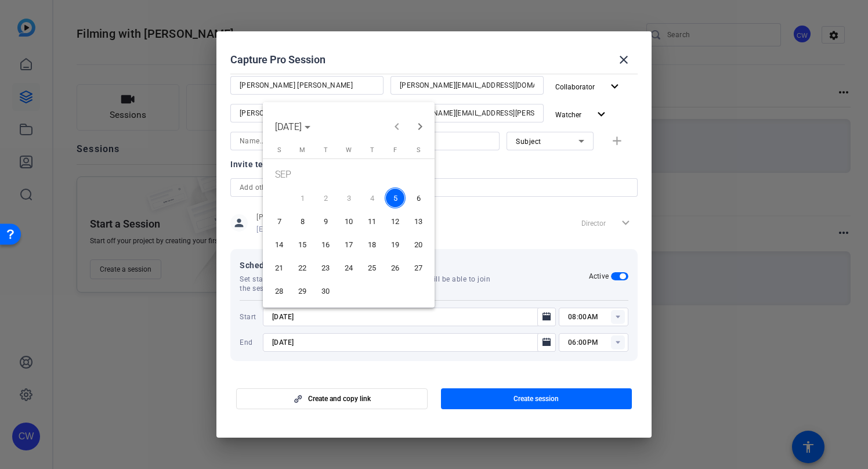 This screenshot has width=868, height=469. I want to click on span: 2, so click(326, 198).